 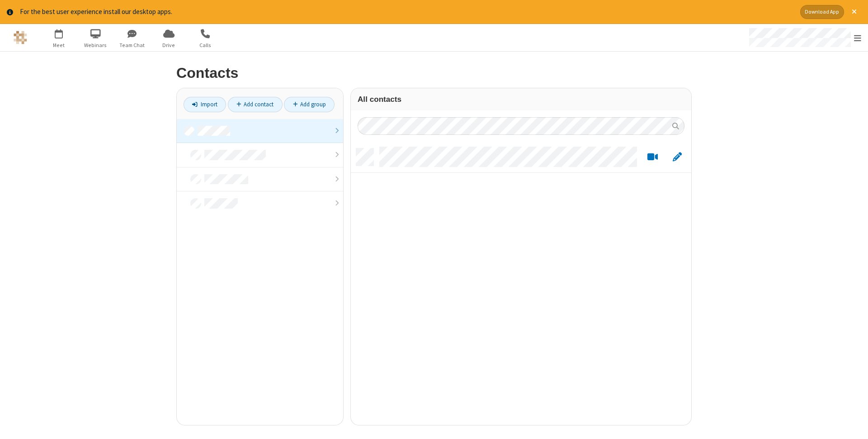 I want to click on a: Import, so click(x=205, y=104).